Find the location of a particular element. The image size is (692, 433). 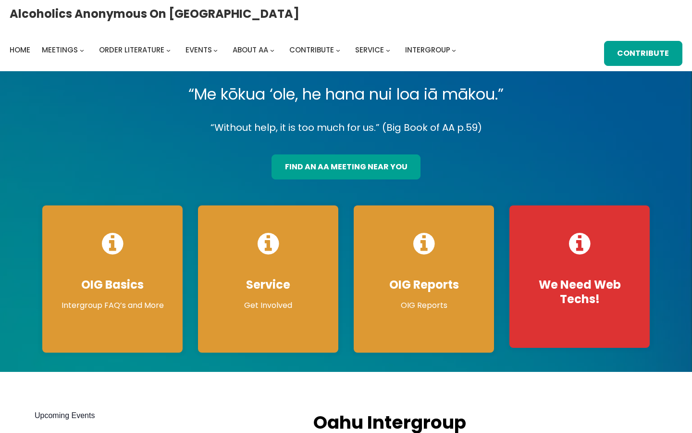

a: Home is located at coordinates (20, 50).